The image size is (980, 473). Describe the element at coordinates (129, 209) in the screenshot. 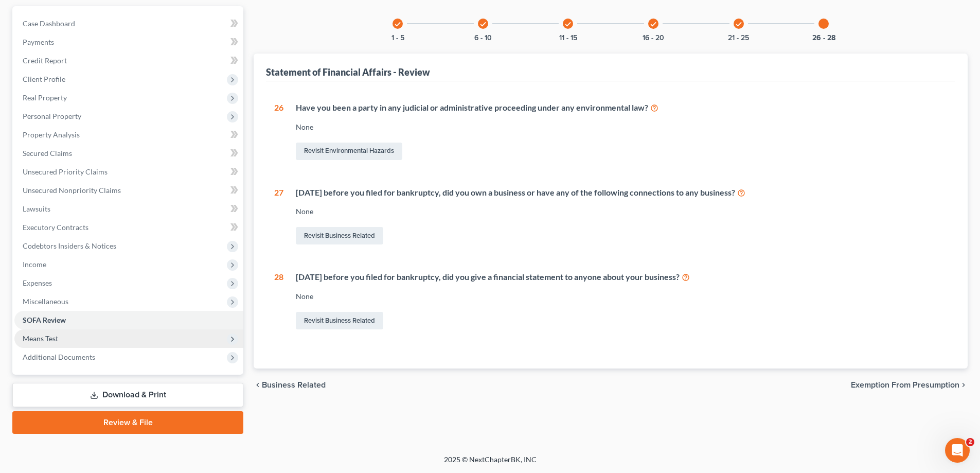

I see `a: Lawsuits` at that location.